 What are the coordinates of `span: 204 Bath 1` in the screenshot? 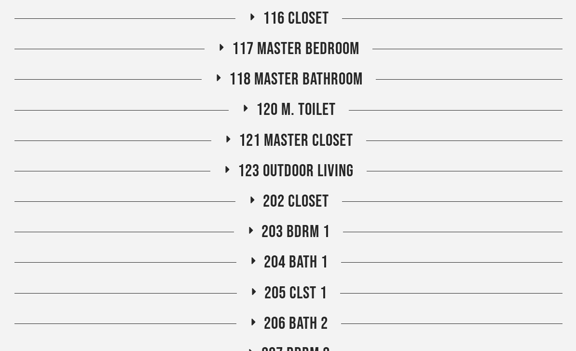 It's located at (296, 262).